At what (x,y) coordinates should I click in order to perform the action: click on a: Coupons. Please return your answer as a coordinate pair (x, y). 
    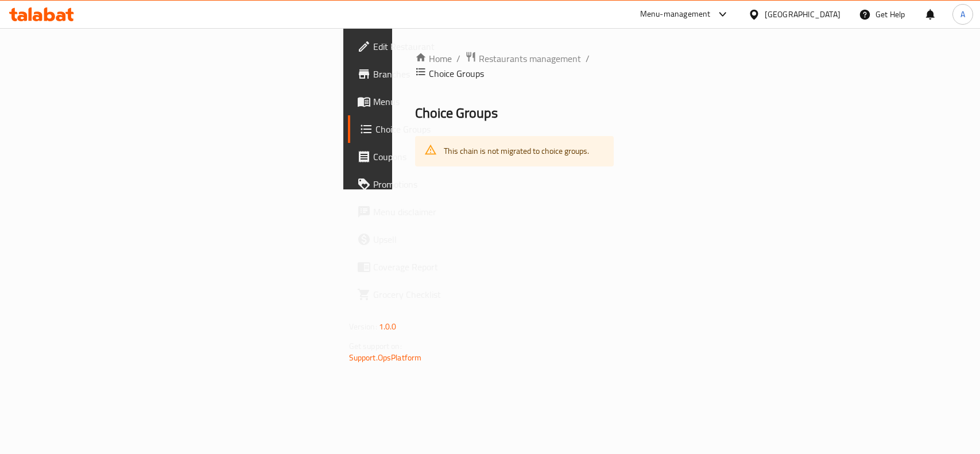
    Looking at the image, I should click on (427, 157).